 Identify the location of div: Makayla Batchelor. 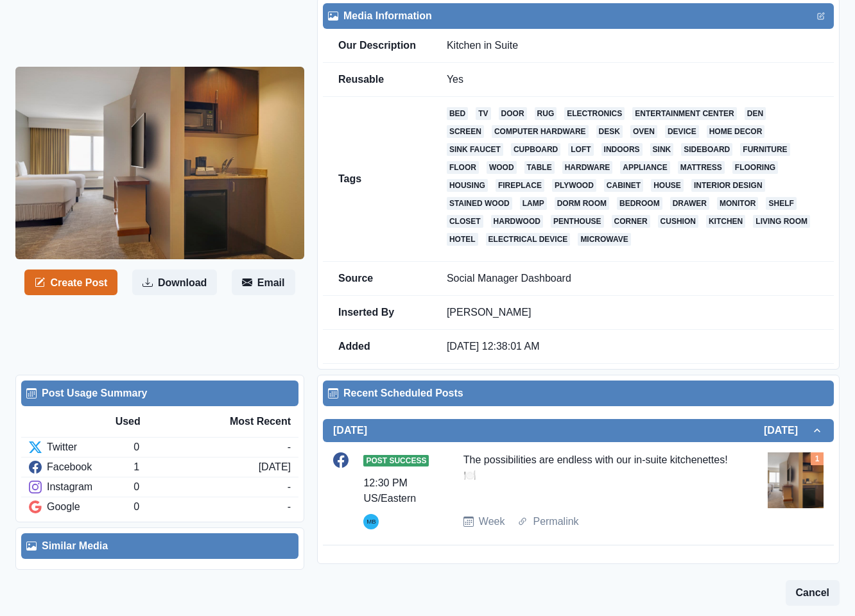
(371, 522).